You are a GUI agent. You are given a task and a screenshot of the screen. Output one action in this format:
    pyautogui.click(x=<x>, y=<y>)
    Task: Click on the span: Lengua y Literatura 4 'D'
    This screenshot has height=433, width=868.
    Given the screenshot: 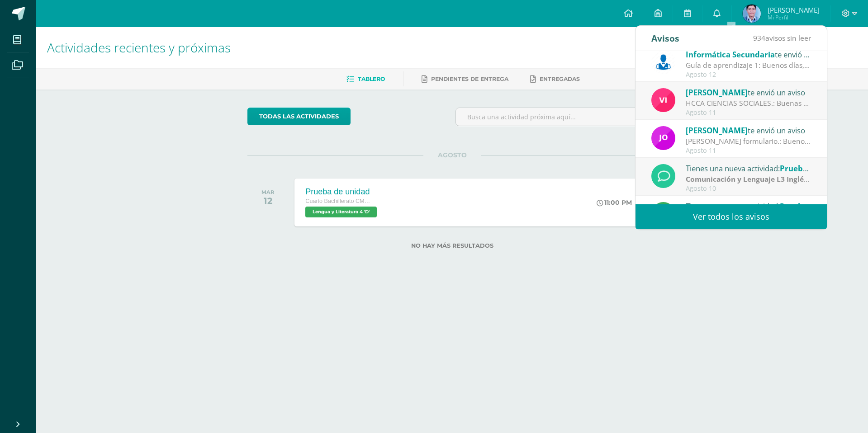 What is the action you would take?
    pyautogui.click(x=341, y=212)
    